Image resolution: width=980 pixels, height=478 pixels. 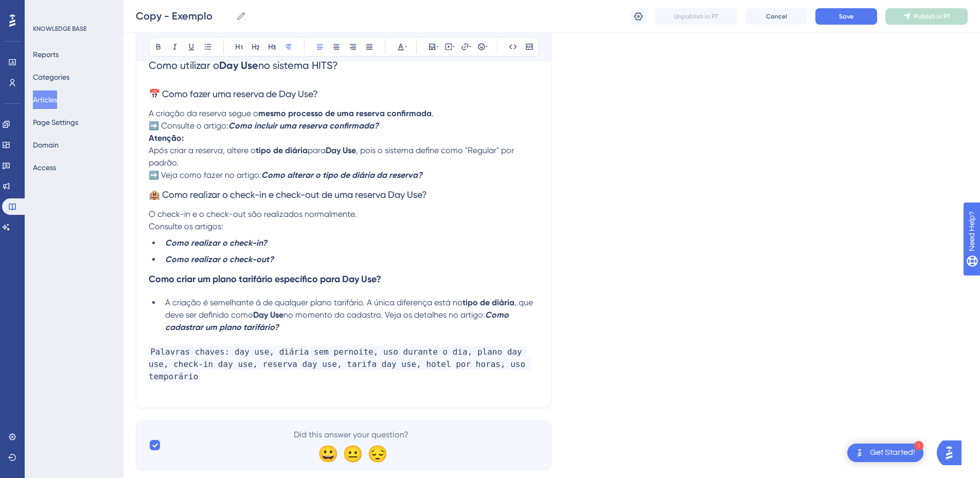 I want to click on button: Access, so click(x=44, y=167).